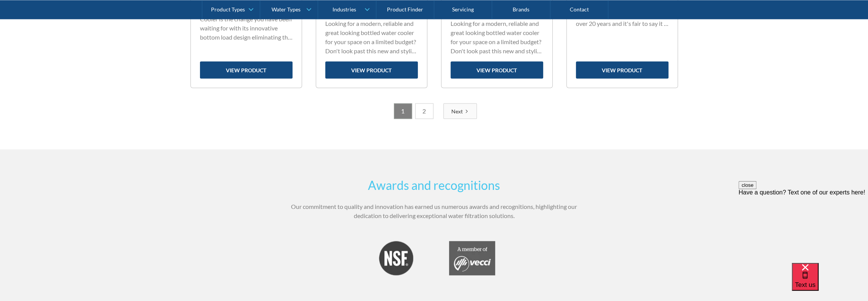  Describe the element at coordinates (460, 111) in the screenshot. I see `a: Next Page` at that location.